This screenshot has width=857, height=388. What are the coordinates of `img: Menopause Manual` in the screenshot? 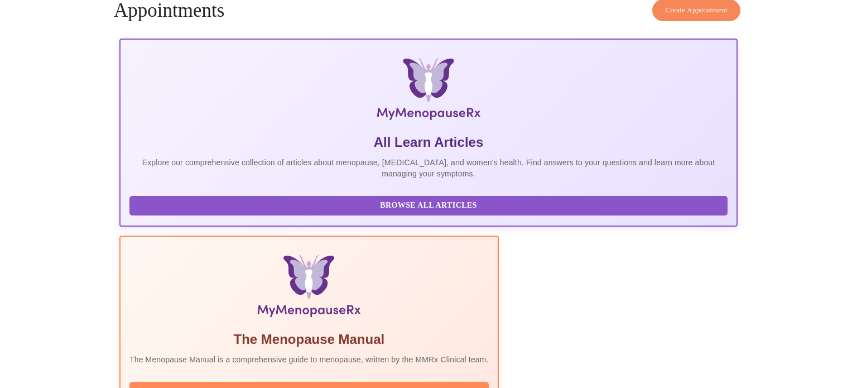 It's located at (308, 288).